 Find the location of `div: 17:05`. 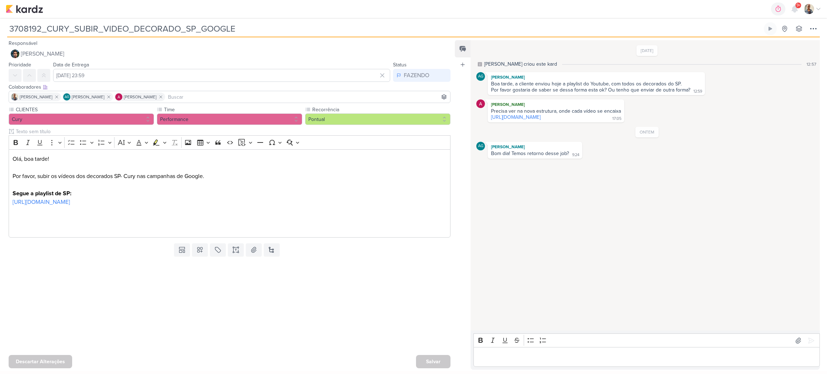

div: 17:05 is located at coordinates (617, 119).